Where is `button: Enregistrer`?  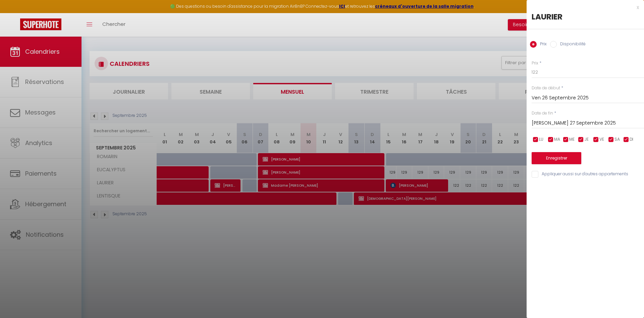 button: Enregistrer is located at coordinates (556, 158).